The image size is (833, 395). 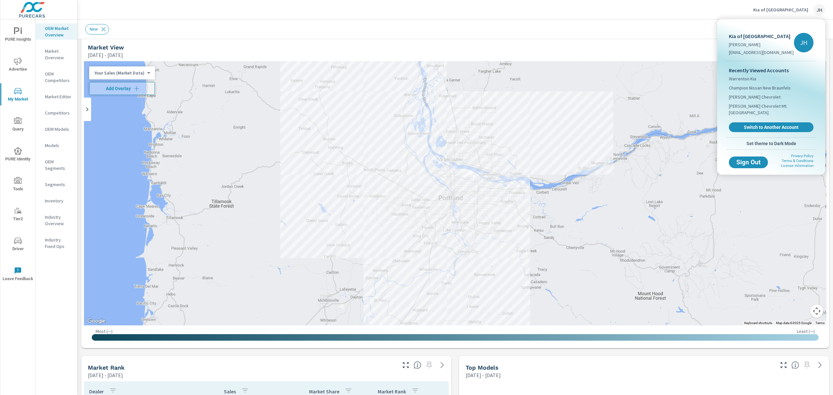 What do you see at coordinates (771, 127) in the screenshot?
I see `a: Switch to Another Account` at bounding box center [771, 127].